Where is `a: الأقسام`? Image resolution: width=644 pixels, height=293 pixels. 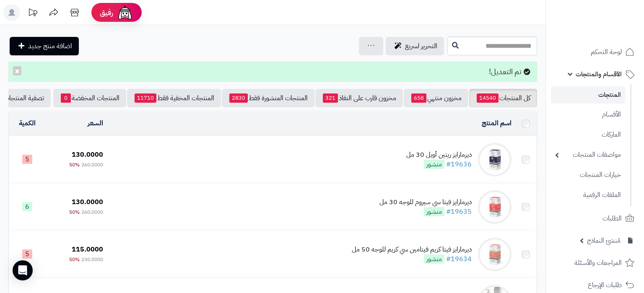 a: الأقسام is located at coordinates (588, 115).